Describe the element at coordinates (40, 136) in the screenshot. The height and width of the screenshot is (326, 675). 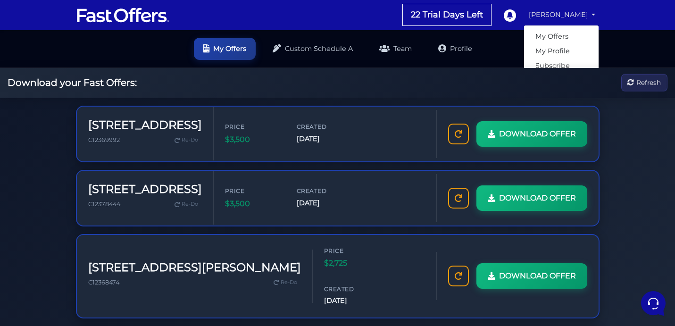
I see `span: Find an Answer` at that location.